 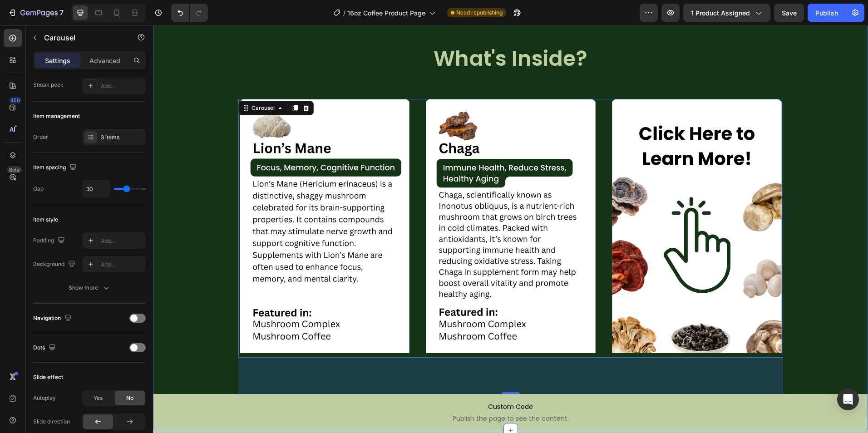 I want to click on span: Save, so click(x=788, y=13).